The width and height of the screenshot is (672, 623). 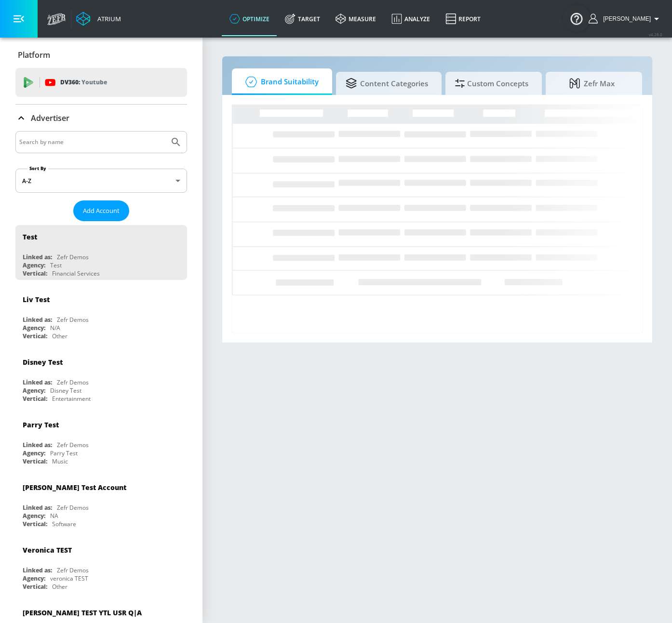 I want to click on div: A-Z, so click(x=101, y=181).